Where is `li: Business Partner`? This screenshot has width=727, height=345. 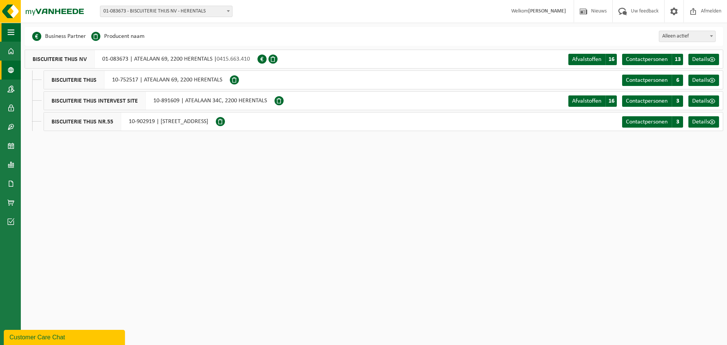
li: Business Partner is located at coordinates (59, 36).